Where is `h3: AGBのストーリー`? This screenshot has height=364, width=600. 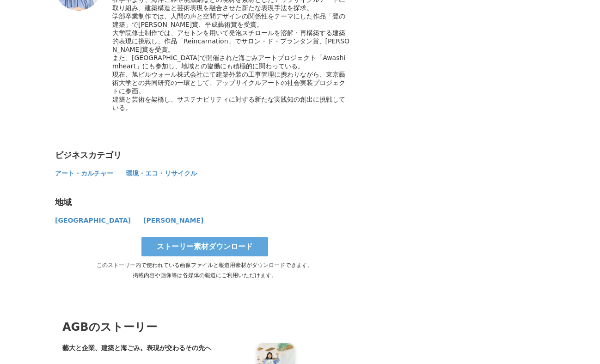
h3: AGBのストーリー is located at coordinates (300, 327).